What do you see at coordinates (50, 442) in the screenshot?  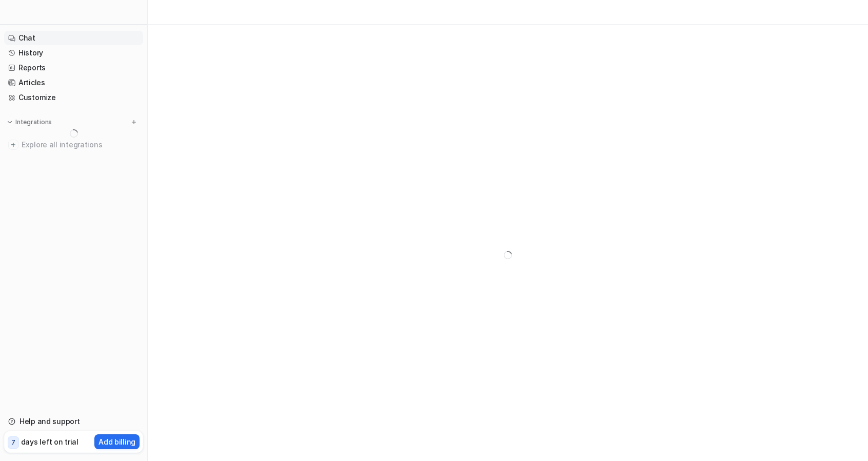 I see `p: days left on trial` at bounding box center [50, 442].